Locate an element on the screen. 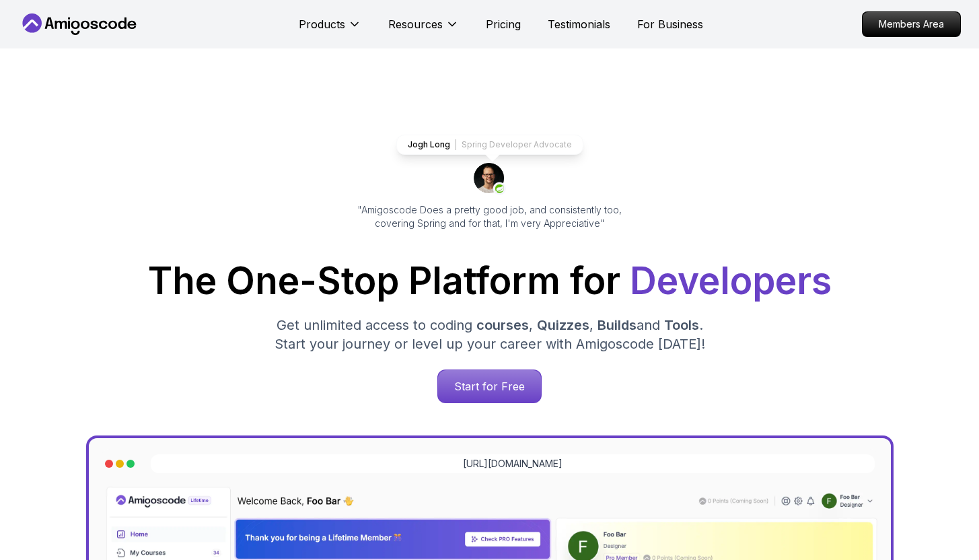 The width and height of the screenshot is (979, 560). p: Resources is located at coordinates (415, 24).